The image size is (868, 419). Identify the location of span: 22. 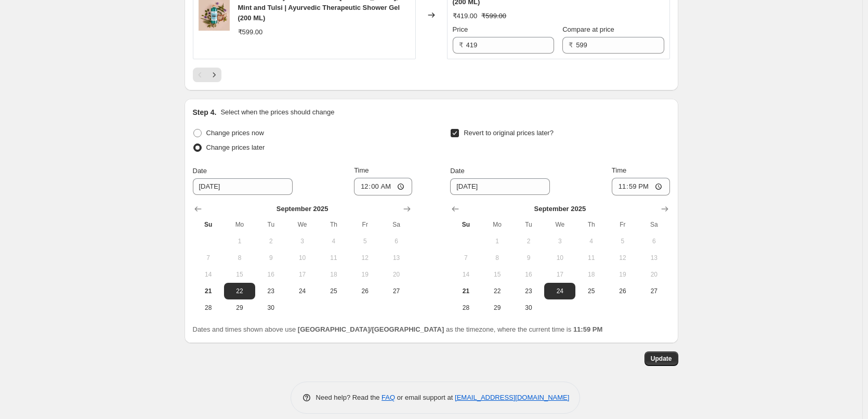
(497, 291).